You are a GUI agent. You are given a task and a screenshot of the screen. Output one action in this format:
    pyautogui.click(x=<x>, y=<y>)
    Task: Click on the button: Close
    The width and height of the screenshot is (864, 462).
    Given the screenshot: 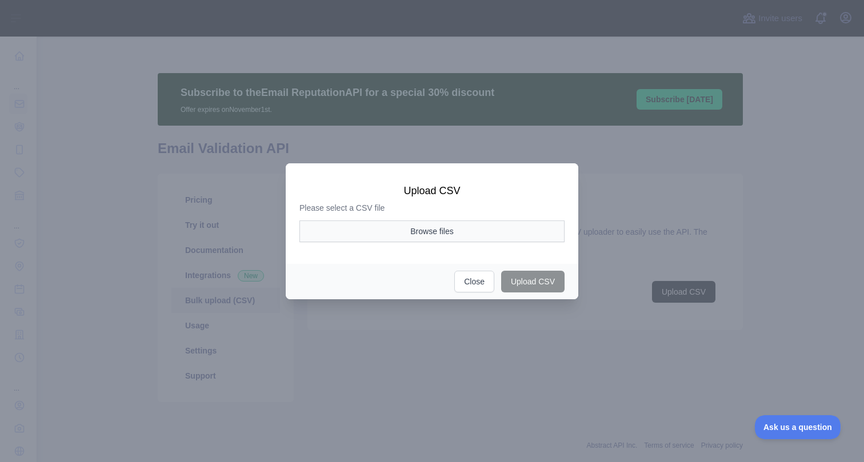 What is the action you would take?
    pyautogui.click(x=474, y=282)
    